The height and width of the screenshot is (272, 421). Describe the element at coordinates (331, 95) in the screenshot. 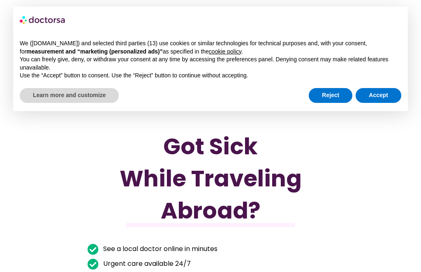

I see `button: Reject` at that location.